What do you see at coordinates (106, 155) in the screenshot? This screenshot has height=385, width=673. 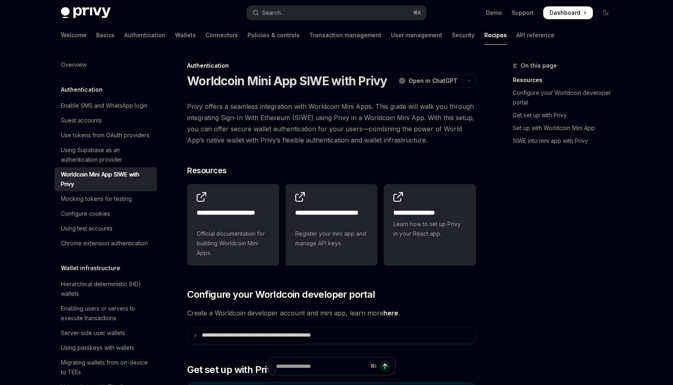 I see `a: Using Supabase as an authentication provider` at bounding box center [106, 155].